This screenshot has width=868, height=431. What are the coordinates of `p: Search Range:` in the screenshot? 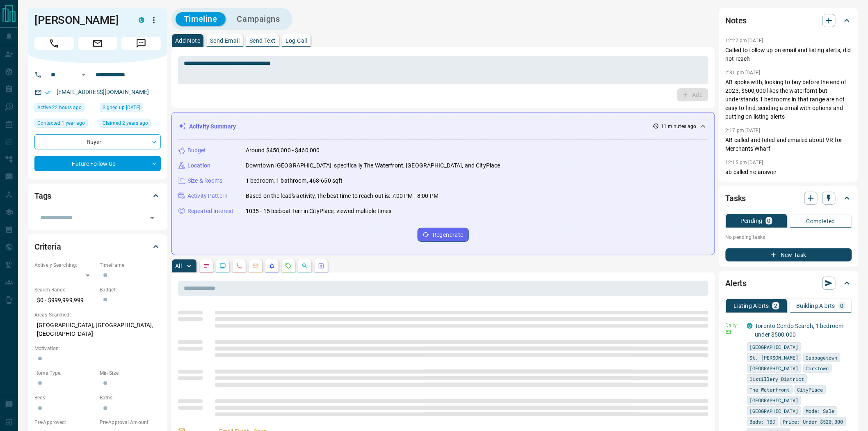 It's located at (65, 289).